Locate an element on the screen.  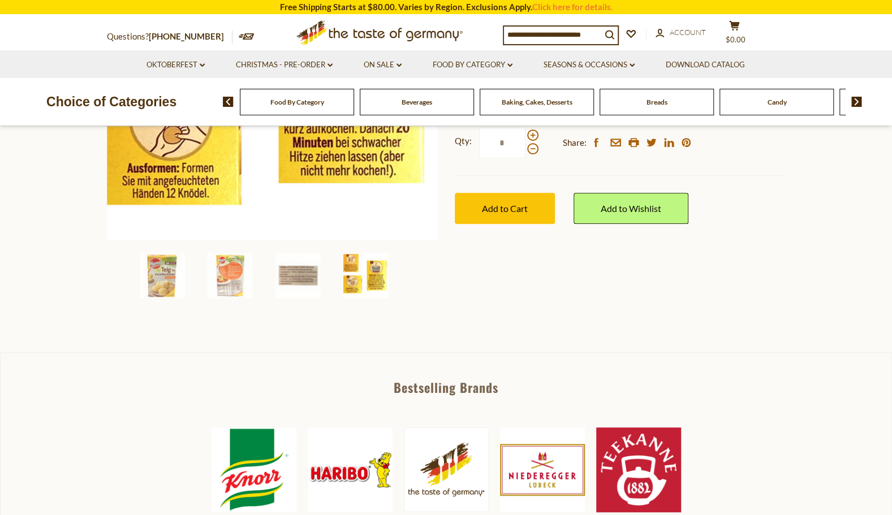
a: Account is located at coordinates (680, 33).